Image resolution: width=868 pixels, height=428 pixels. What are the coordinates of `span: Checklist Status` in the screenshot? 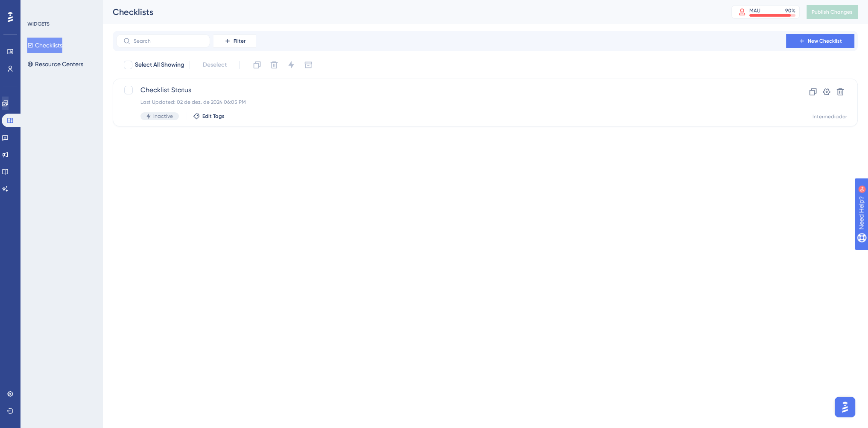 It's located at (451, 90).